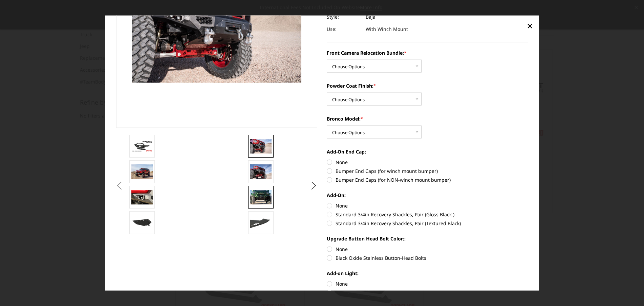  Describe the element at coordinates (427, 52) in the screenshot. I see `label: Front Camera Relocation Bundle:` at that location.